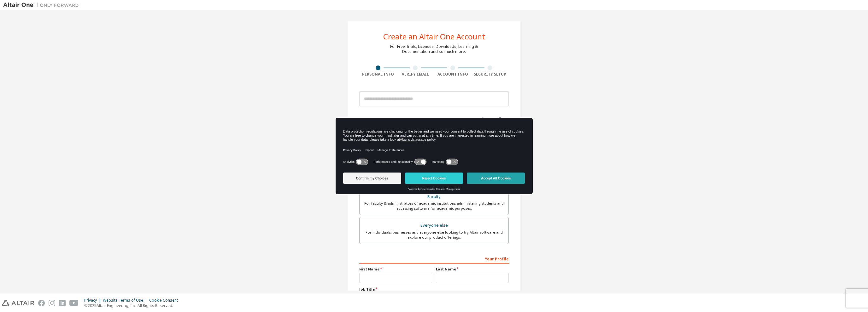 This screenshot has height=312, width=868. I want to click on div: For faculty & administrators of academic institutions administering students and accessing softwa..., so click(434, 206).